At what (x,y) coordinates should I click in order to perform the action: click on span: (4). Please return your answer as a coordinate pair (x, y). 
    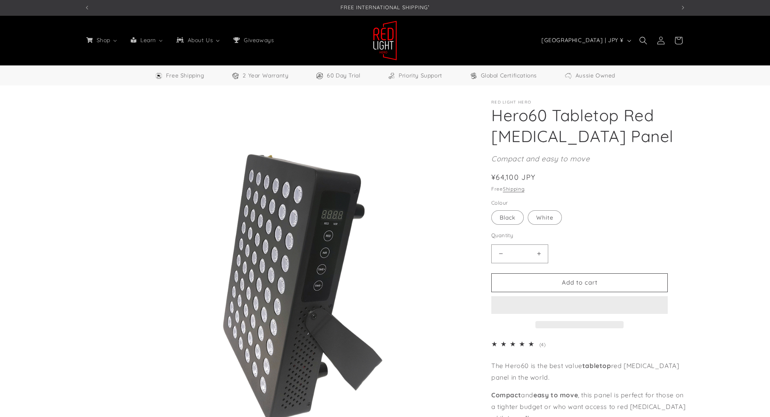
    Looking at the image, I should click on (542, 344).